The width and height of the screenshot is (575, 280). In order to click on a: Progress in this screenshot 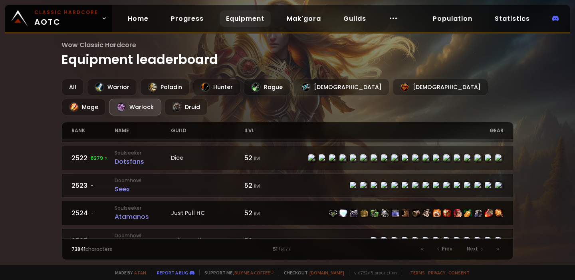, I will do `click(187, 18)`.